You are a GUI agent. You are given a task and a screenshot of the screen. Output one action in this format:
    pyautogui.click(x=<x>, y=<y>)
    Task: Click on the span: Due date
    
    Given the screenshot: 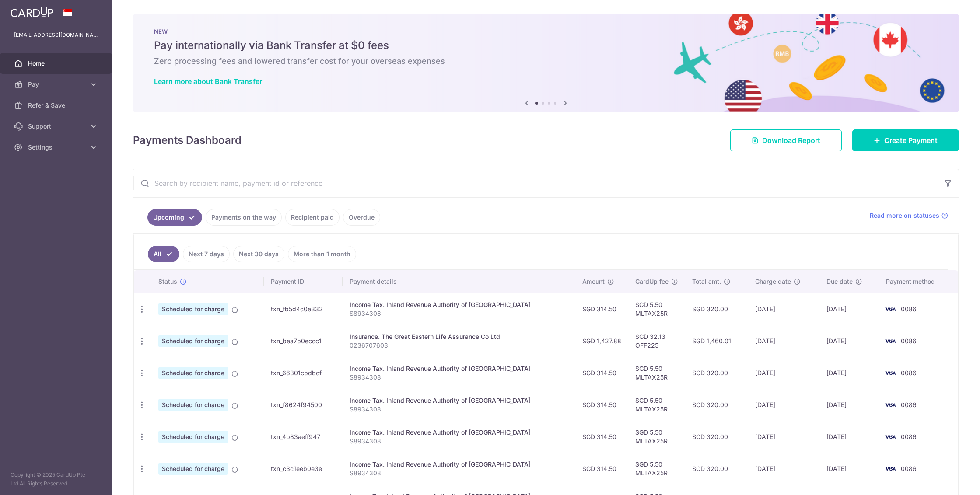 What is the action you would take?
    pyautogui.click(x=839, y=282)
    